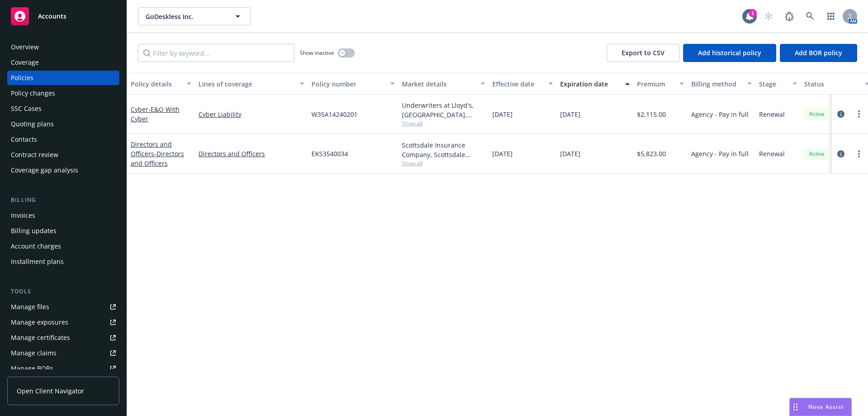  What do you see at coordinates (44, 170) in the screenshot?
I see `div: Coverage gap analysis` at bounding box center [44, 170].